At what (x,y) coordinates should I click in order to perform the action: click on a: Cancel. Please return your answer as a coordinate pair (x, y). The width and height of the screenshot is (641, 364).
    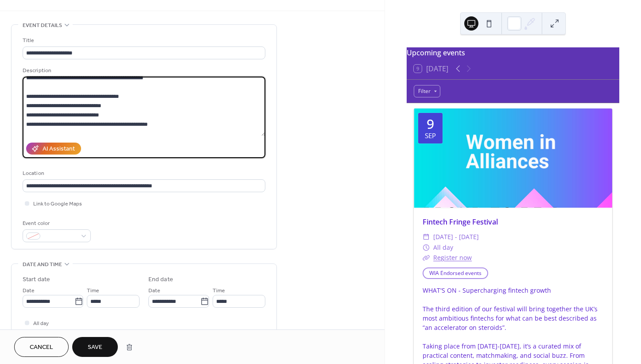
    Looking at the image, I should click on (41, 347).